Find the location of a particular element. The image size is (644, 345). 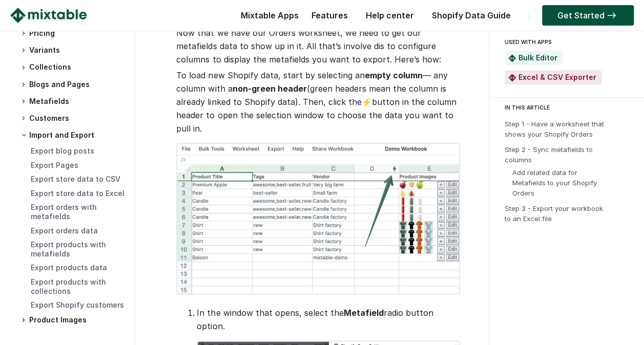

h3: Pricing is located at coordinates (72, 33).